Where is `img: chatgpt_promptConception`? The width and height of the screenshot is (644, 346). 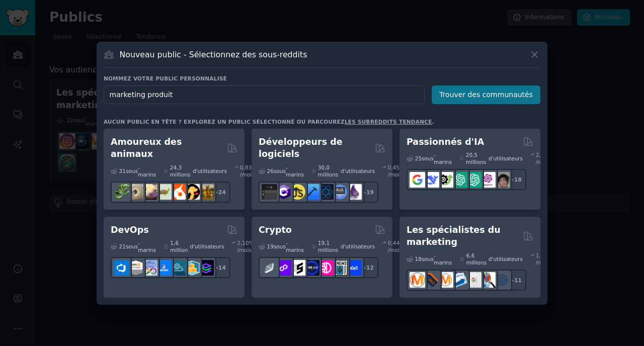 img: chatgpt_promptConception is located at coordinates (459, 179).